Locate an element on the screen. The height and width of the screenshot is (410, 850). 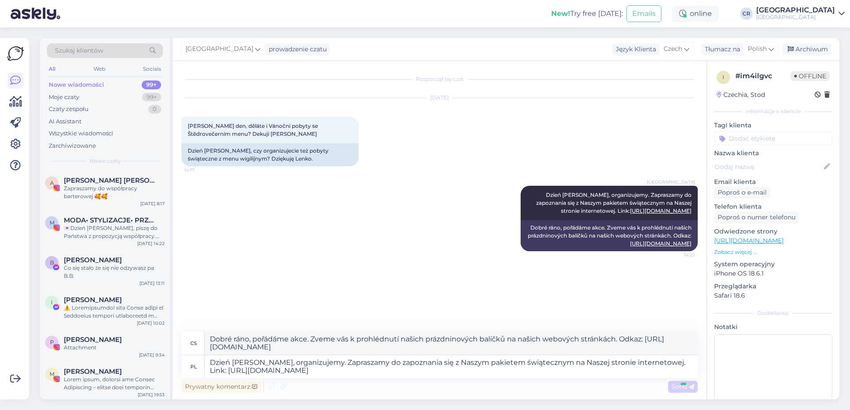
div: Zapraszamy do współpracy barterowej 🥰🥰 is located at coordinates (114, 193).